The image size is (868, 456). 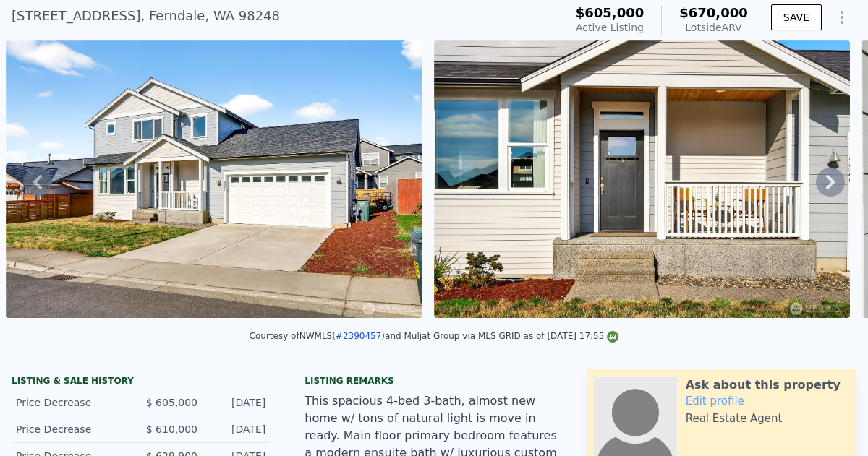 What do you see at coordinates (141, 382) in the screenshot?
I see `div: LISTING & SALE HISTORY` at bounding box center [141, 382].